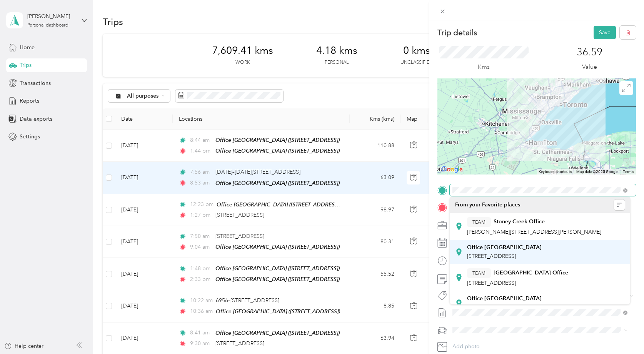  What do you see at coordinates (628, 172) in the screenshot?
I see `a: Terms (opens in new tab)` at bounding box center [628, 172].